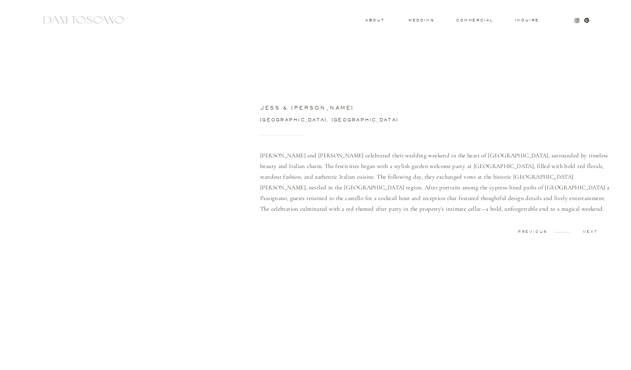 The height and width of the screenshot is (370, 631). Describe the element at coordinates (532, 232) in the screenshot. I see `a: previous` at that location.